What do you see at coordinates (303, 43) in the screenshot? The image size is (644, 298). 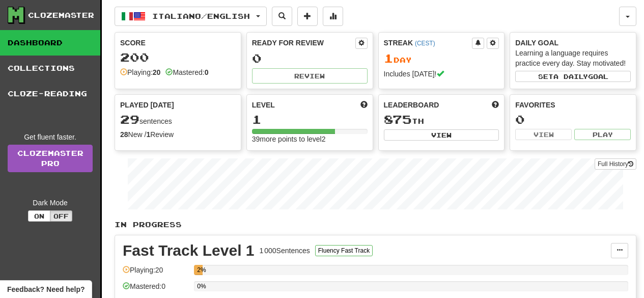 I see `div: Ready for Review` at bounding box center [303, 43].